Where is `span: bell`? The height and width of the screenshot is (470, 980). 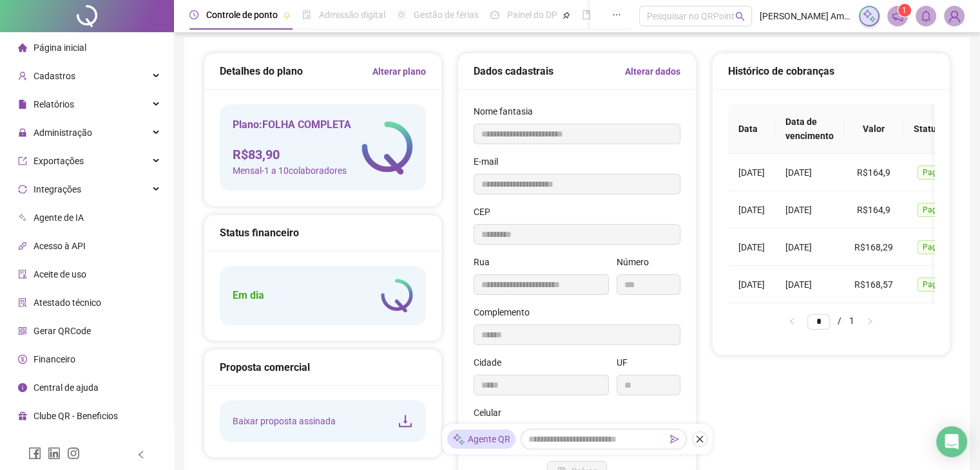 span: bell is located at coordinates (926, 16).